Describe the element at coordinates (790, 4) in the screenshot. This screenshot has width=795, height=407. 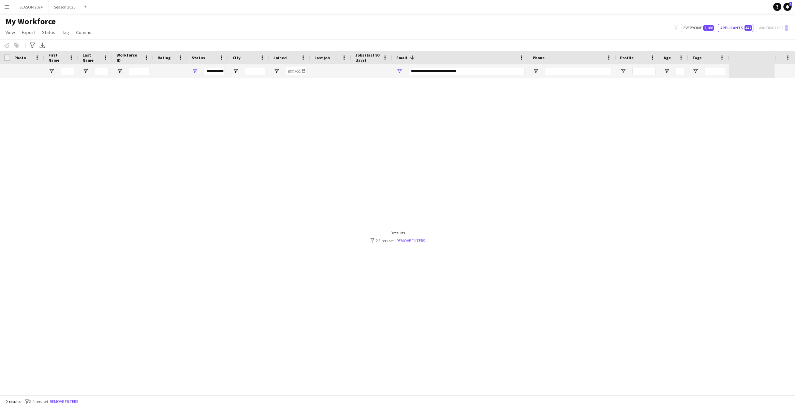
I see `span: 1` at that location.